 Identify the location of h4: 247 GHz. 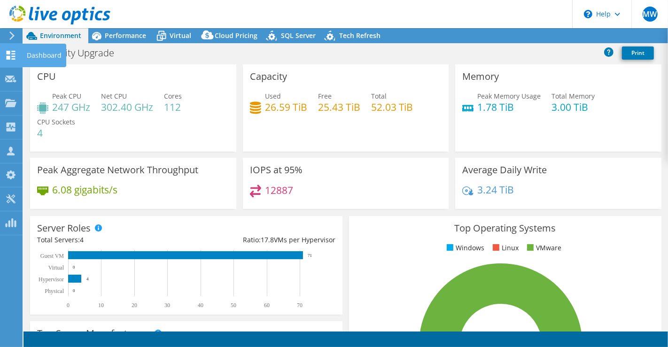
(71, 107).